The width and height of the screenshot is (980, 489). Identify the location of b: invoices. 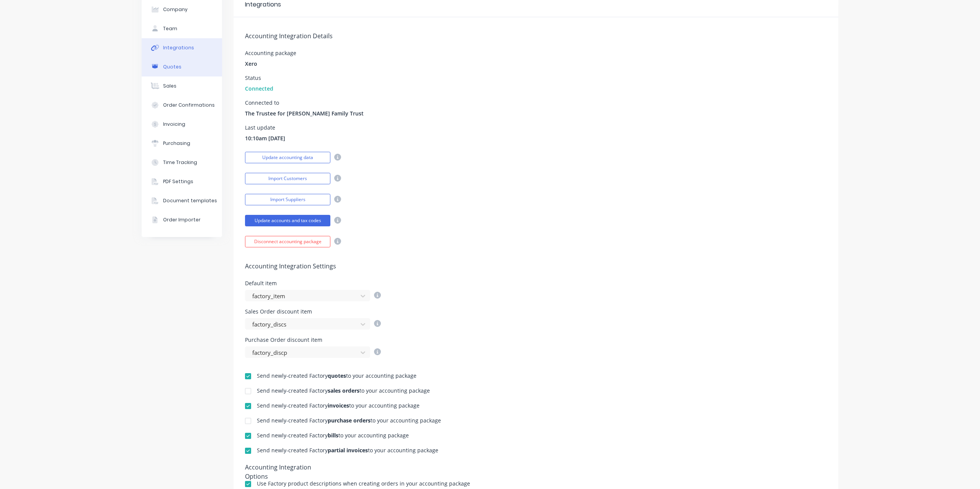
(338, 406).